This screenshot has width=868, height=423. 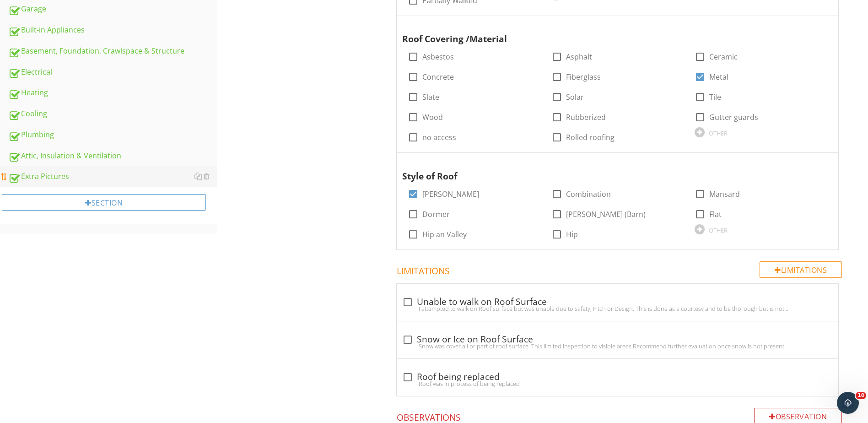 What do you see at coordinates (113, 135) in the screenshot?
I see `div: Plumbing` at bounding box center [113, 135].